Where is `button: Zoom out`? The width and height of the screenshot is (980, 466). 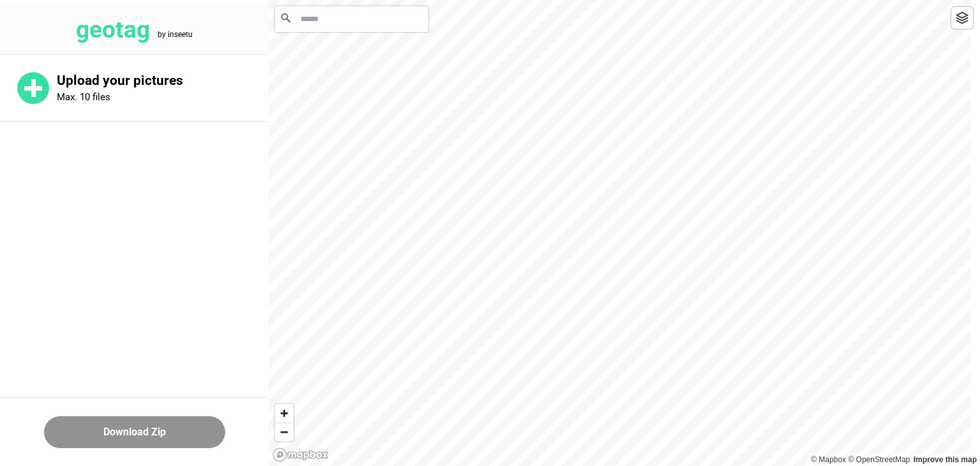 button: Zoom out is located at coordinates (284, 432).